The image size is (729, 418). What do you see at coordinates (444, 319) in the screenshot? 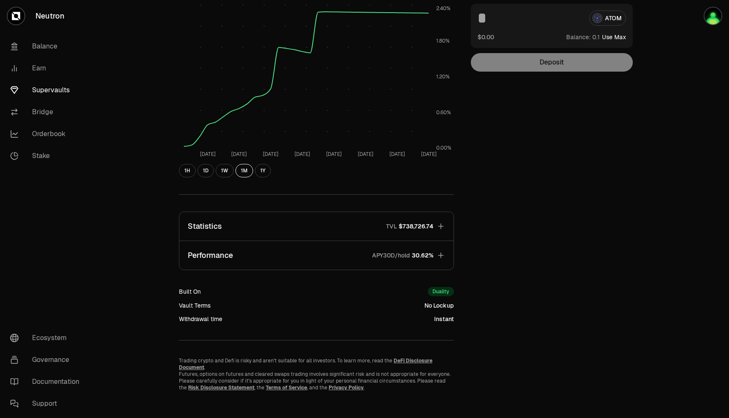
I see `div: Instant` at bounding box center [444, 319].